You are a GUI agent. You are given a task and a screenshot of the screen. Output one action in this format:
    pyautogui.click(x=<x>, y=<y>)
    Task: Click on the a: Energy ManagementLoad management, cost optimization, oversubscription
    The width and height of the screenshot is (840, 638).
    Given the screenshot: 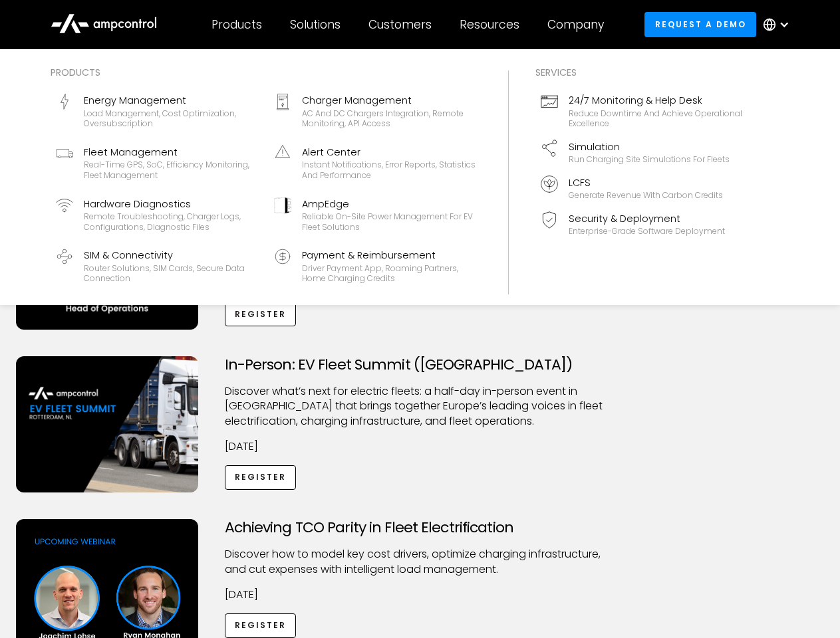 What is the action you would take?
    pyautogui.click(x=157, y=111)
    